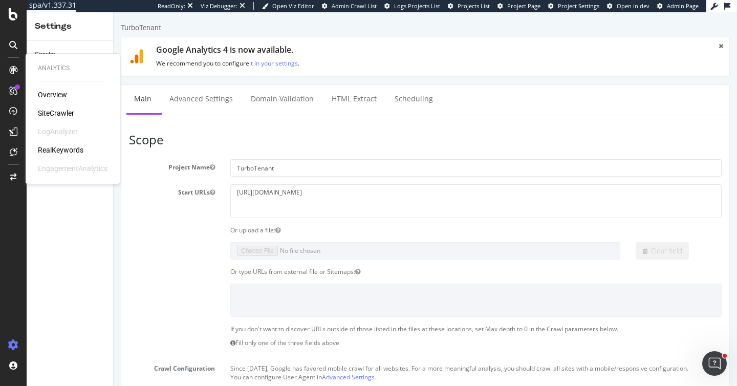 Image resolution: width=737 pixels, height=386 pixels. Describe the element at coordinates (52, 95) in the screenshot. I see `a: Overview` at that location.